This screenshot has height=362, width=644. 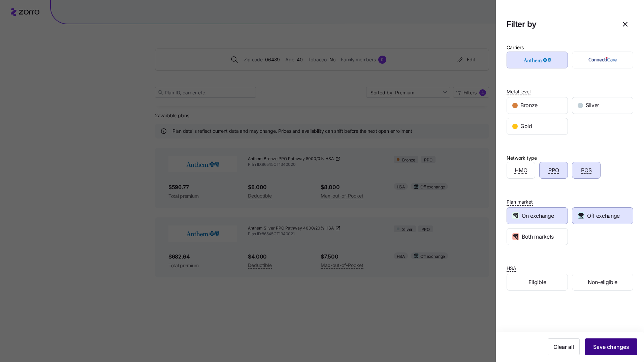 What do you see at coordinates (538, 216) in the screenshot?
I see `span: On exchange` at bounding box center [538, 216].